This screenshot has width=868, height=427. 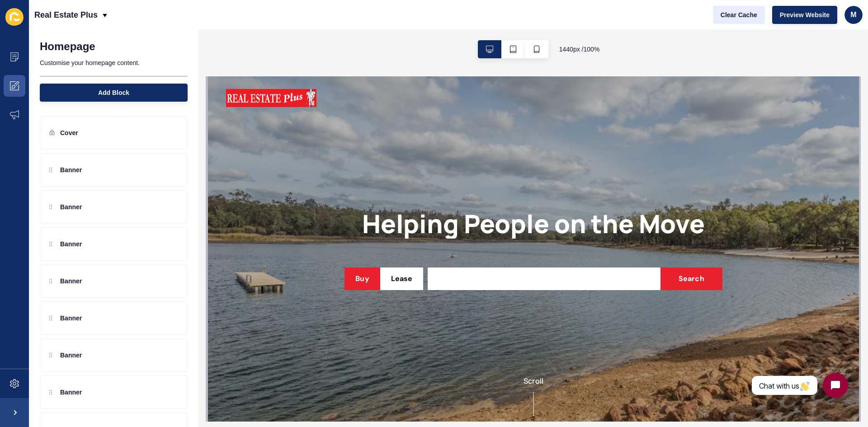 I want to click on h1: Homepage, so click(x=68, y=47).